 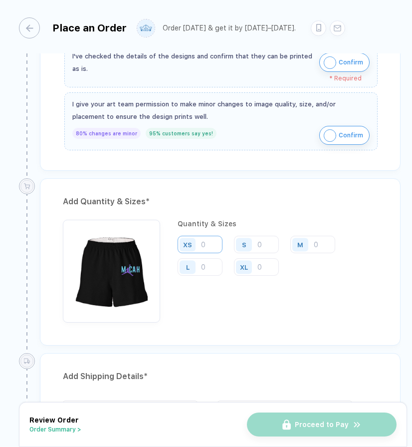 What do you see at coordinates (188, 267) in the screenshot?
I see `div: L` at bounding box center [188, 267].